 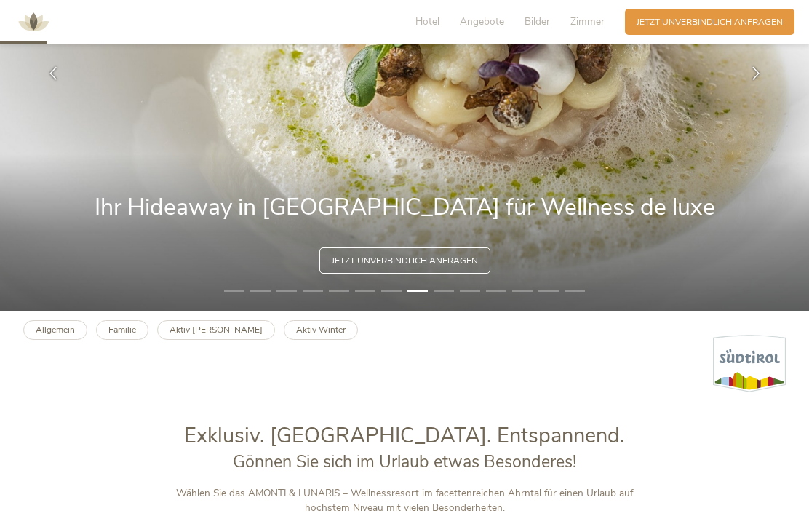 What do you see at coordinates (482, 21) in the screenshot?
I see `span: Angebote` at bounding box center [482, 21].